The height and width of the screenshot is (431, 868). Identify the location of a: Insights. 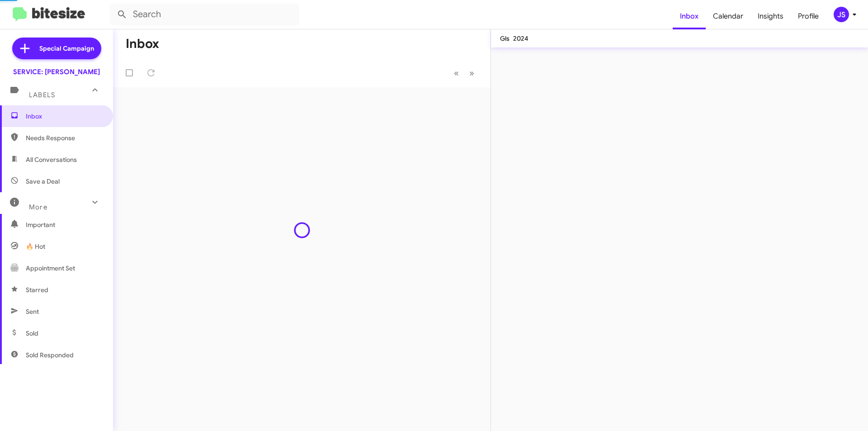
(771, 16).